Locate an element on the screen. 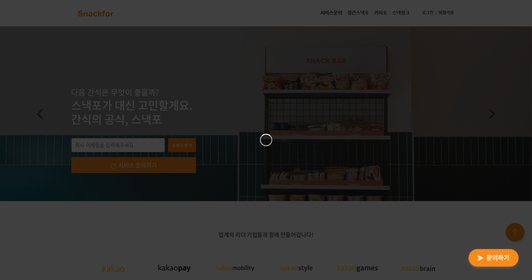 This screenshot has width=532, height=280. span: 설정 is located at coordinates (100, 210).